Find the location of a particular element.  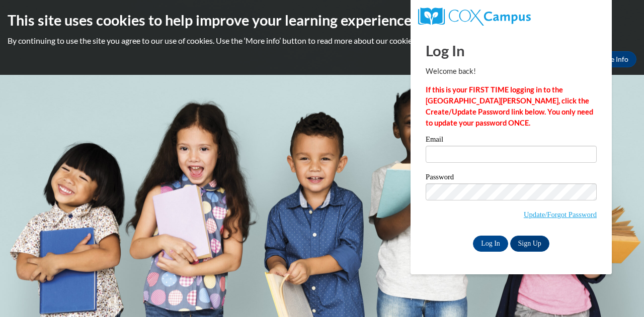

input: Log In is located at coordinates (491, 244).